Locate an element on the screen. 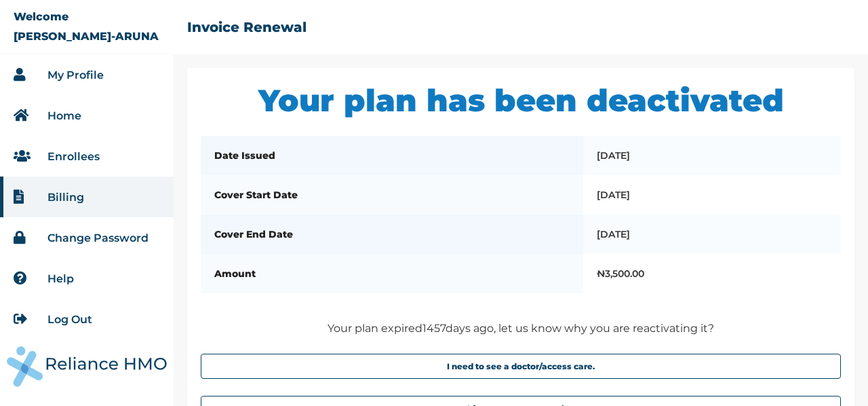 This screenshot has height=406, width=868. a: Help is located at coordinates (60, 278).